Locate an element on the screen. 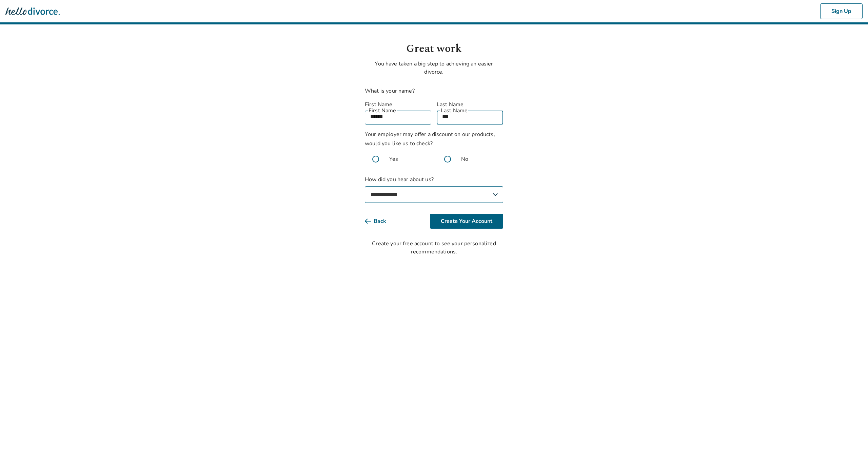 The width and height of the screenshot is (868, 459). label: What is your name? is located at coordinates (390, 91).